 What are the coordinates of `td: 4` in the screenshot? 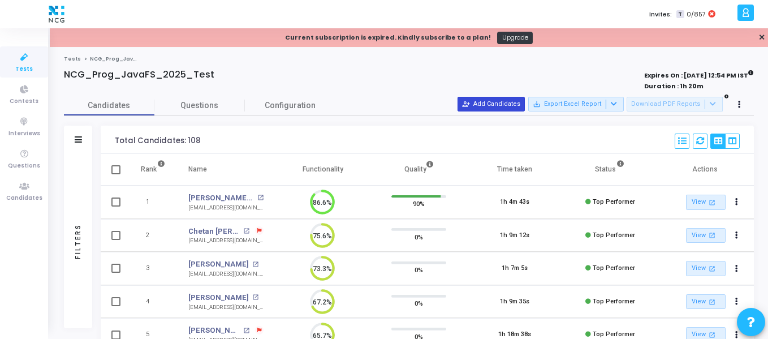 It's located at (153, 302).